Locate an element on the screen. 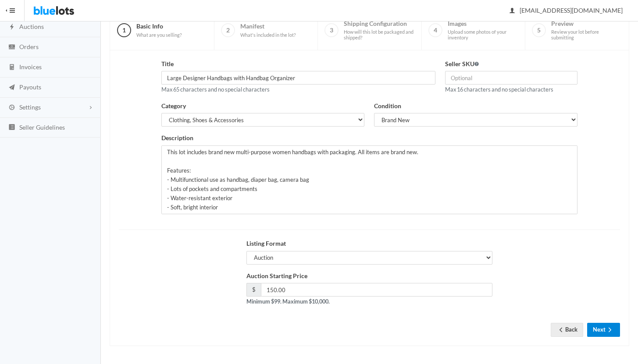 This screenshot has width=638, height=364. span: 4 is located at coordinates (435, 30).